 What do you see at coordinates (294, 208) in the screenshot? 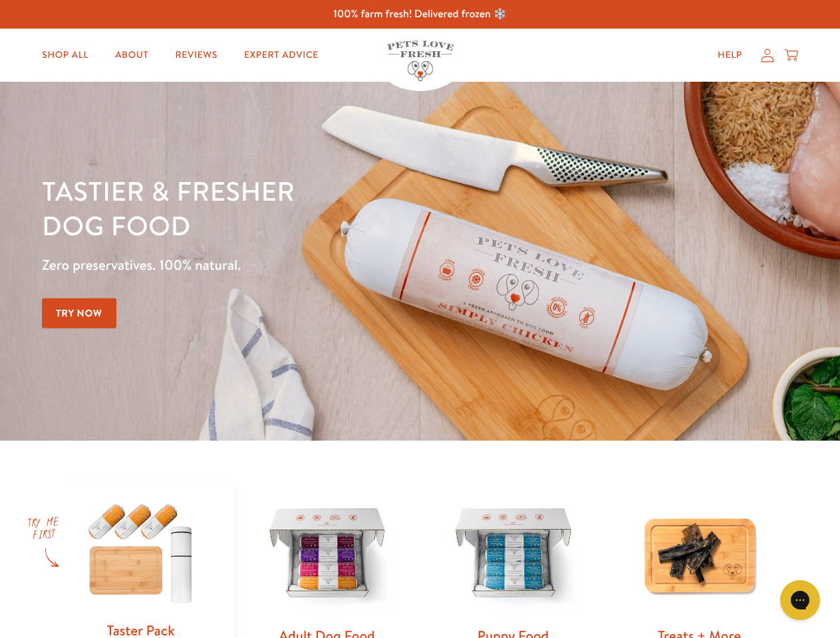
I see `h1: Tastier & fresher dog food` at bounding box center [294, 208].